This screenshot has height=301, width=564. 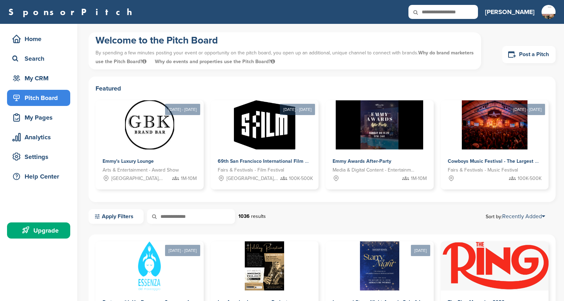 I want to click on div: Upgrade, so click(x=40, y=231).